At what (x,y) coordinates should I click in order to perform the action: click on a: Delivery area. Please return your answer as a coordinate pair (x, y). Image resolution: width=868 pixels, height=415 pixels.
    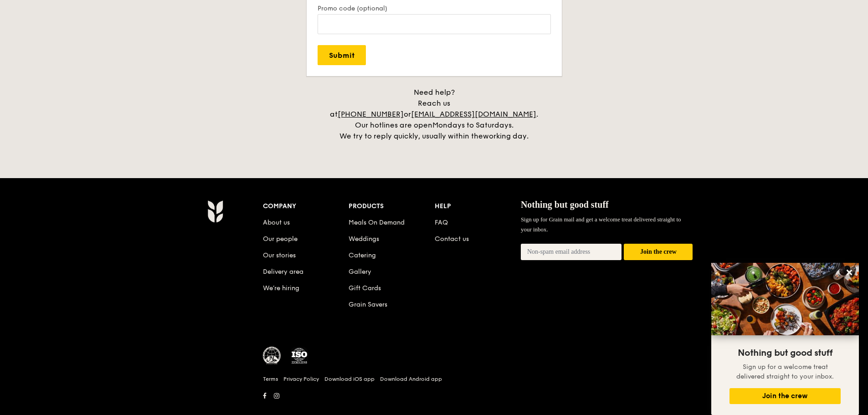
    Looking at the image, I should click on (283, 272).